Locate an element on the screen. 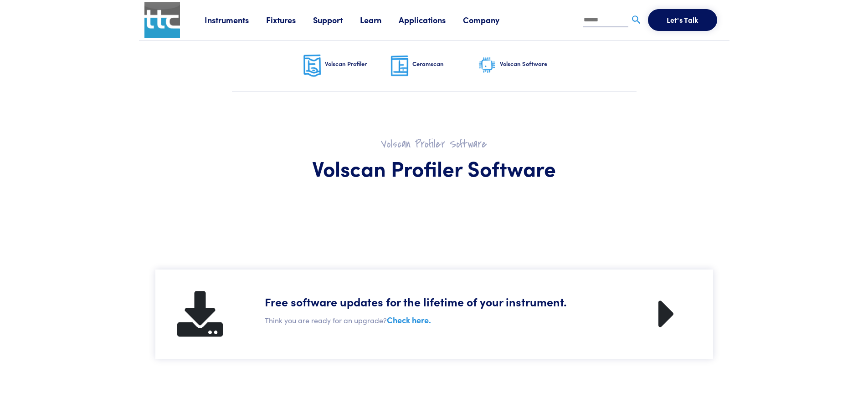  h1: Volscan Profiler Software is located at coordinates (434, 168).